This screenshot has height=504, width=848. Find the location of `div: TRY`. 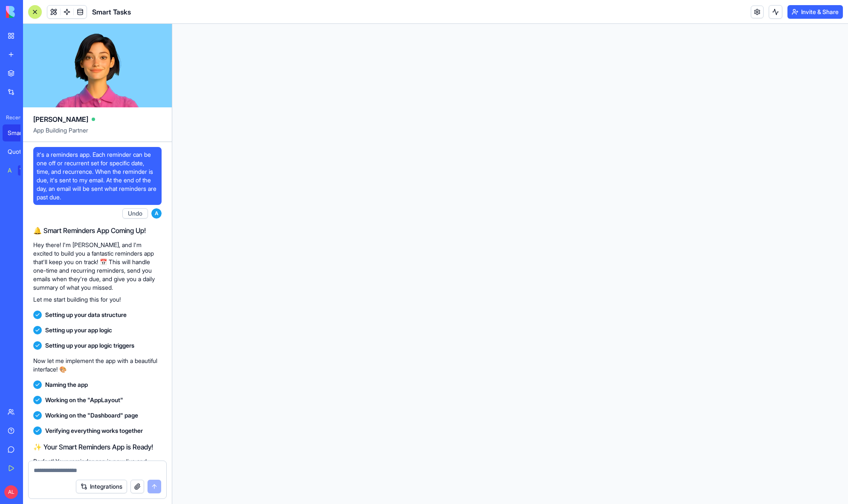

div: TRY is located at coordinates (25, 171).